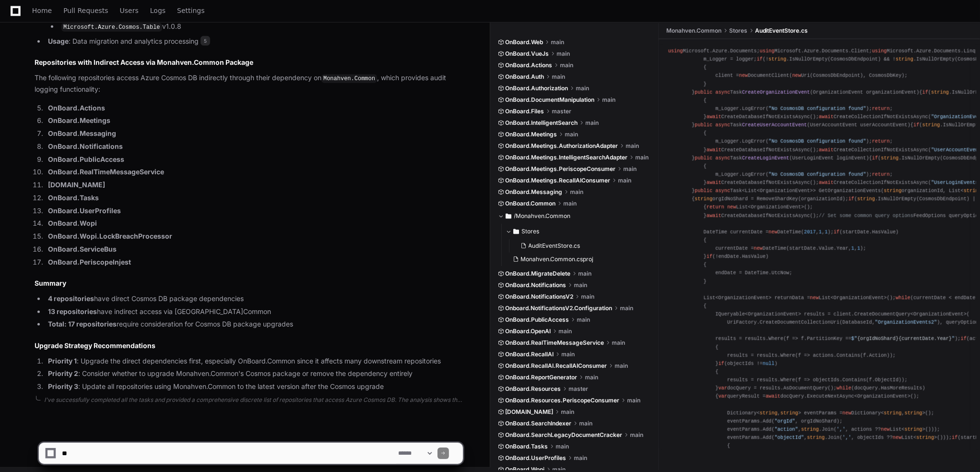 This screenshot has height=472, width=980. Describe the element at coordinates (524, 43) in the screenshot. I see `span: OnBoard.Web` at that location.